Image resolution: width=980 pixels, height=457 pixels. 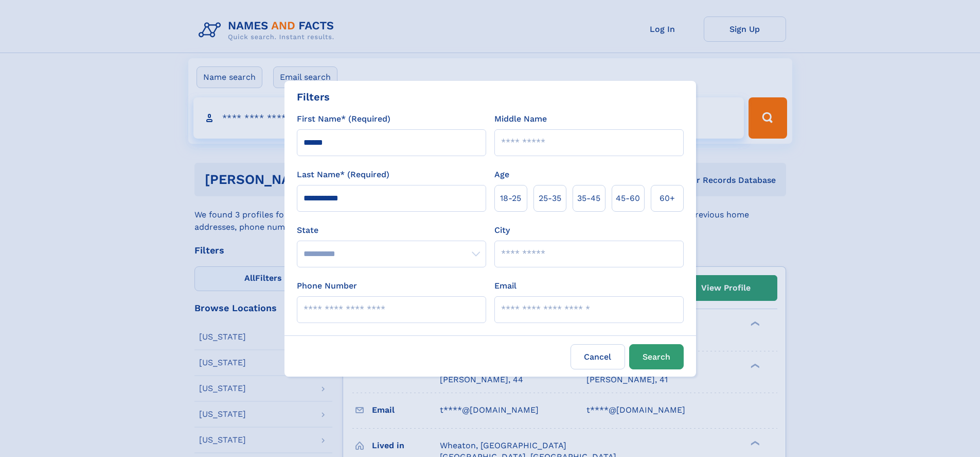 I want to click on label: Middle Name, so click(x=521, y=119).